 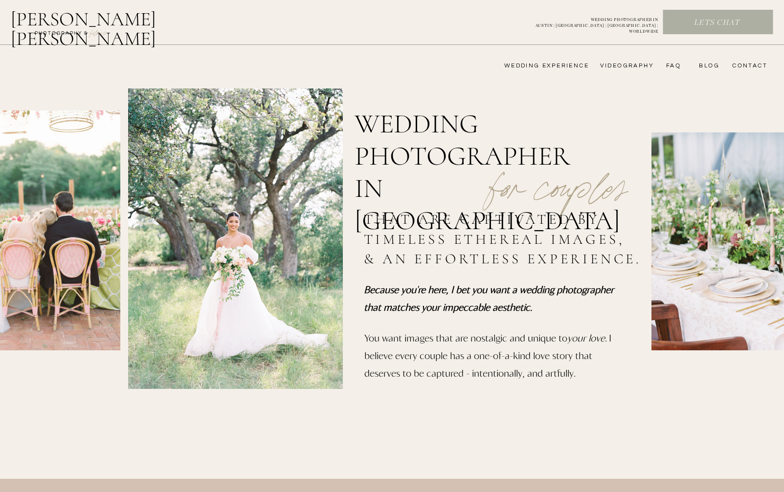 I want to click on p: for couples, so click(x=558, y=171).